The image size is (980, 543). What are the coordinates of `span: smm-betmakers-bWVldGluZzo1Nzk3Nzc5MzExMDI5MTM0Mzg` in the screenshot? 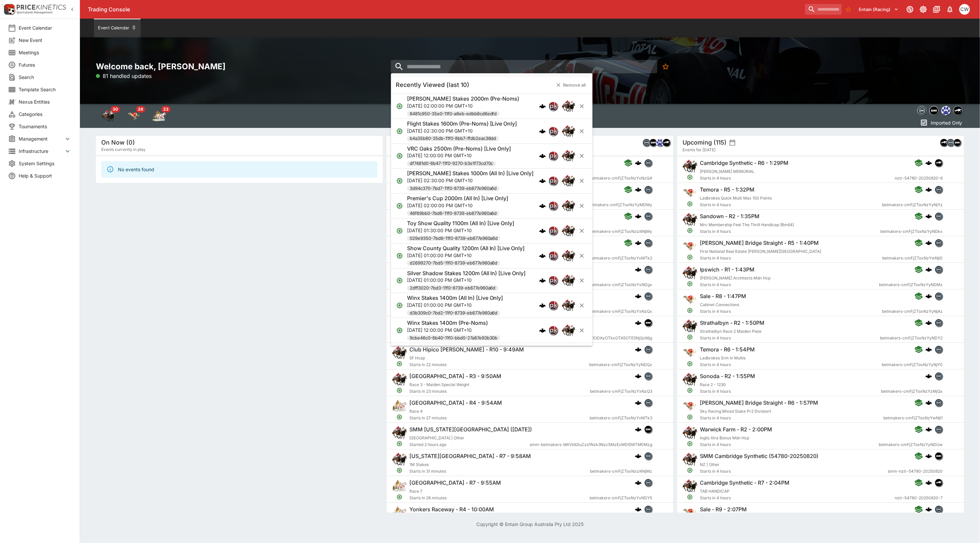 It's located at (591, 445).